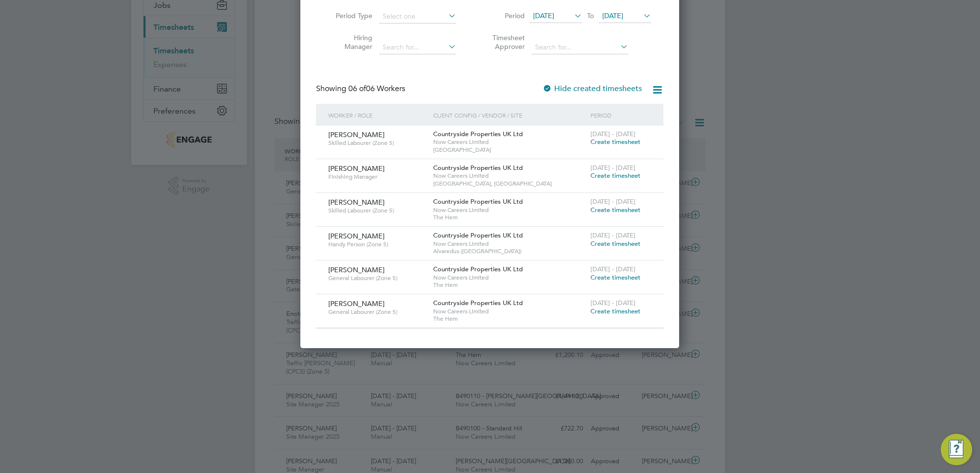  Describe the element at coordinates (590, 15) in the screenshot. I see `span: To` at that location.